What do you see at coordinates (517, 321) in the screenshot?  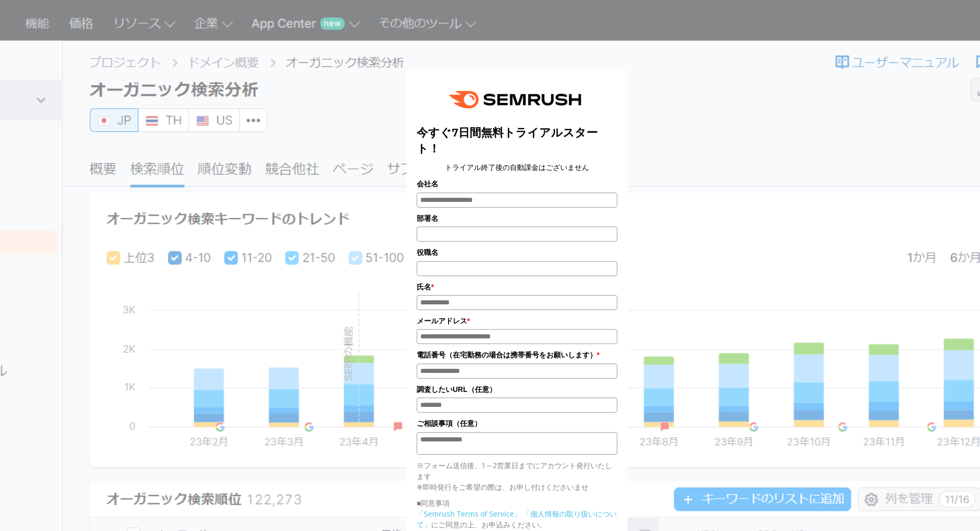 I see `label: メールアドレス` at bounding box center [517, 321].